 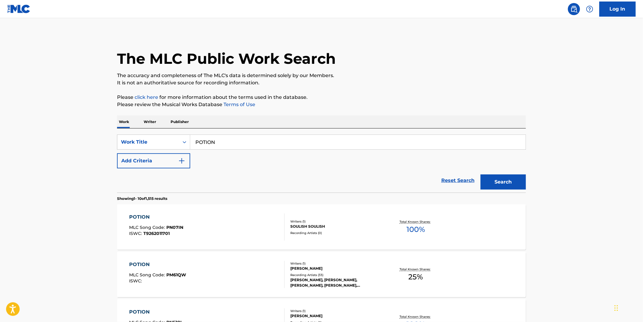 What do you see at coordinates (175, 227) in the screenshot?
I see `span: PN07IN` at bounding box center [175, 227].